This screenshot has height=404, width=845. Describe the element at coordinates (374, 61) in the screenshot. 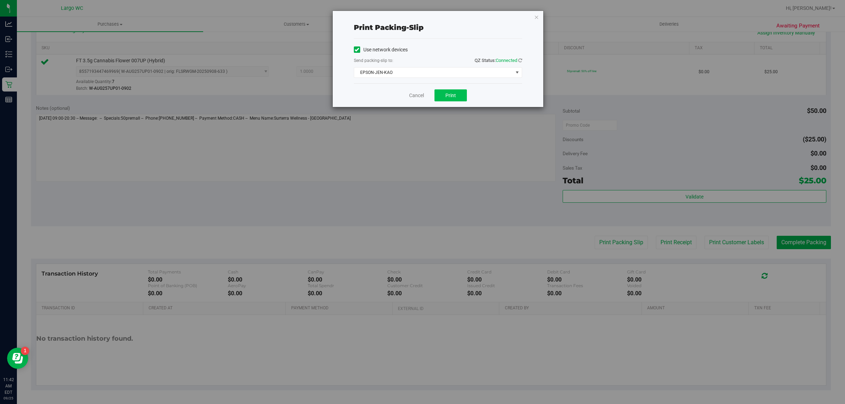

I see `label: Send packing-slip to:` at that location.